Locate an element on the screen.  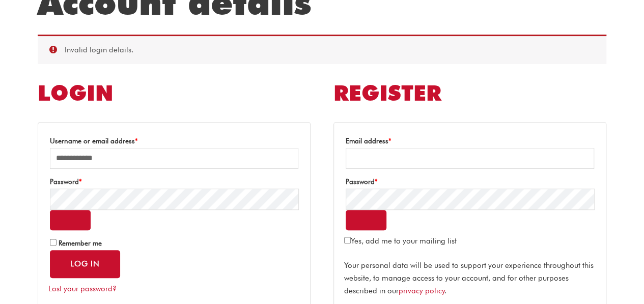
label: Email address is located at coordinates (470, 141).